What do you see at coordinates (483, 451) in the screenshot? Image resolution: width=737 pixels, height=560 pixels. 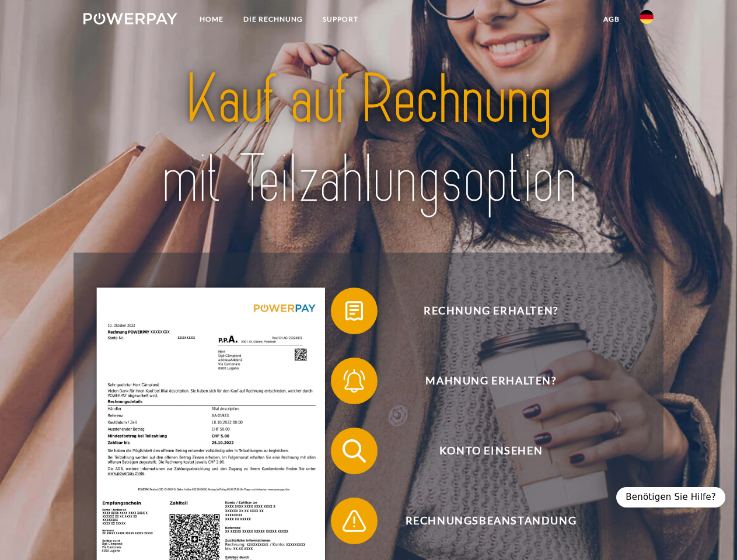 I see `a: Konto einsehen` at bounding box center [483, 451].